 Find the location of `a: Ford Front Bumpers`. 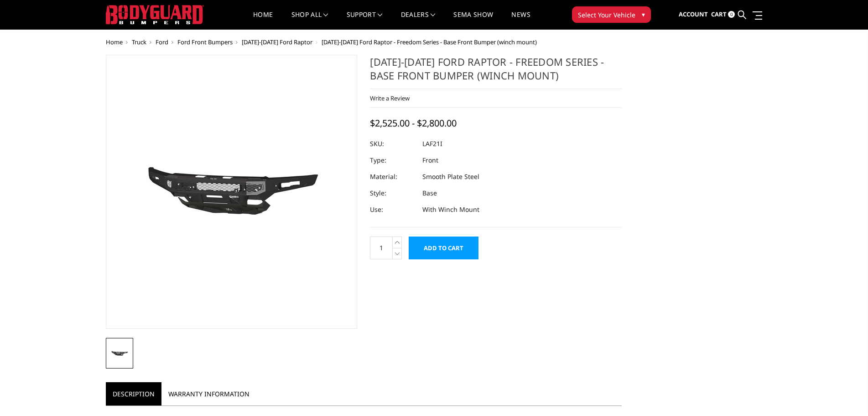

a: Ford Front Bumpers is located at coordinates (205, 42).